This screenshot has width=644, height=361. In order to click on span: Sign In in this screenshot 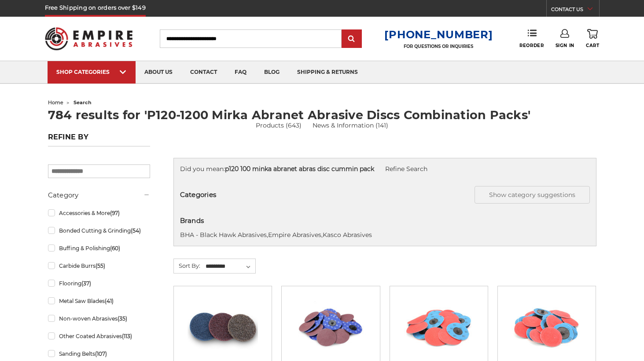, I will do `click(565, 46)`.